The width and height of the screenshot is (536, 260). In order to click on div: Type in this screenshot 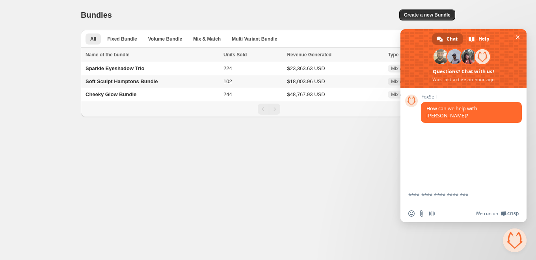, I will do `click(419, 55)`.